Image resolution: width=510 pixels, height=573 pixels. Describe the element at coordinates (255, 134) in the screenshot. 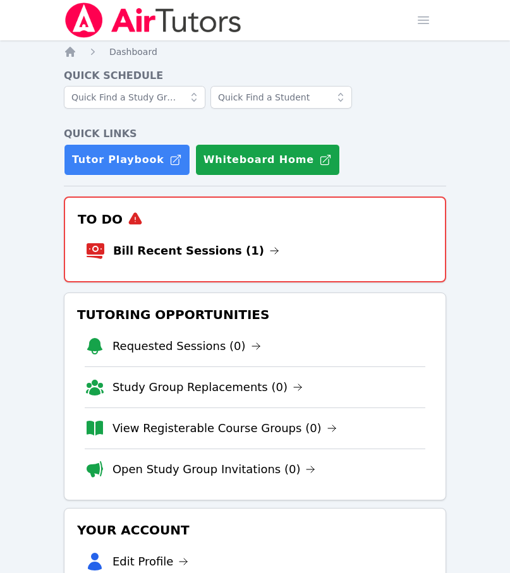

I see `h4: Quick Links` at that location.